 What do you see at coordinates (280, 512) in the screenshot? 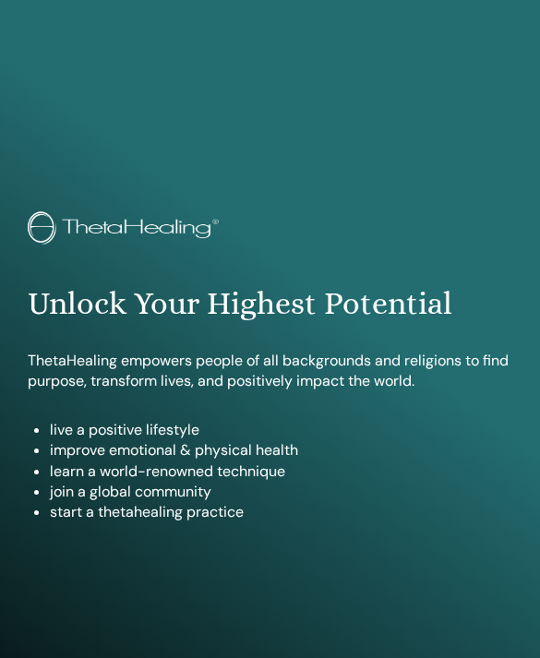
I see `li: start a thetahealing practice` at bounding box center [280, 512].